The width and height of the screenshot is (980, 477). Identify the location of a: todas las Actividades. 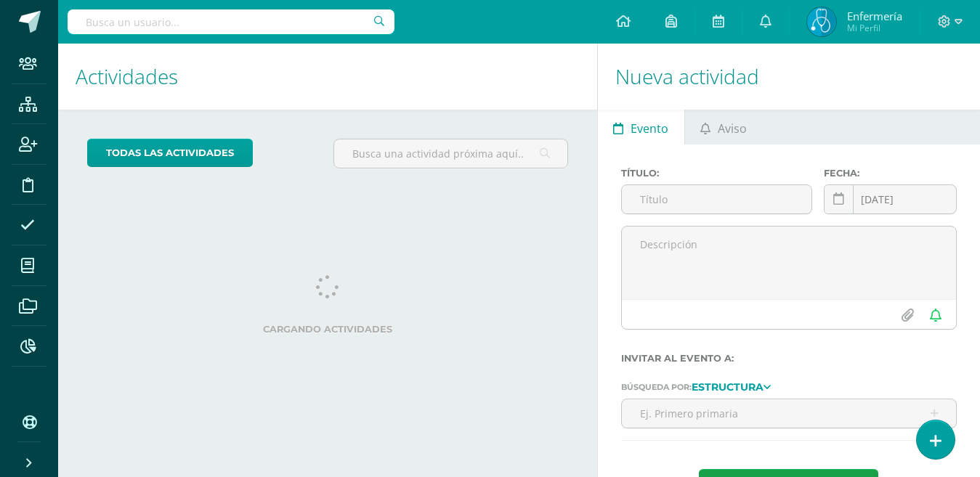
(170, 152).